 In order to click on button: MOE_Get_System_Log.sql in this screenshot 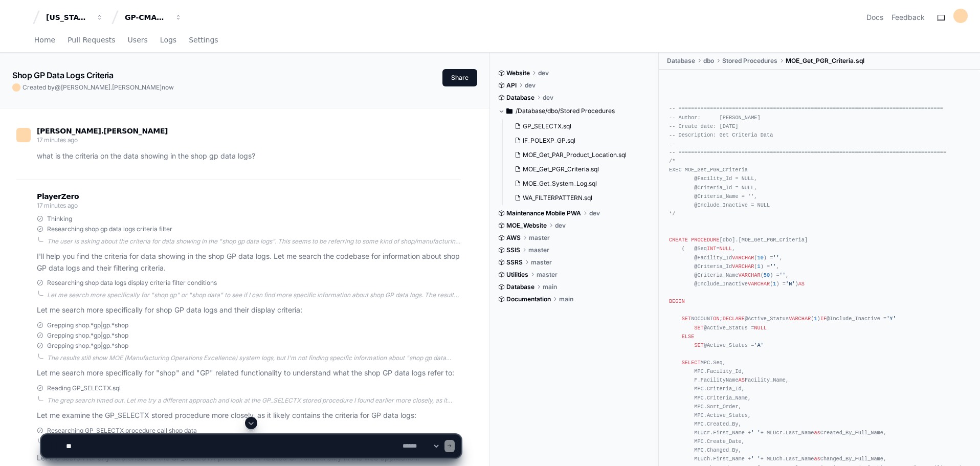, I will do `click(577, 184)`.